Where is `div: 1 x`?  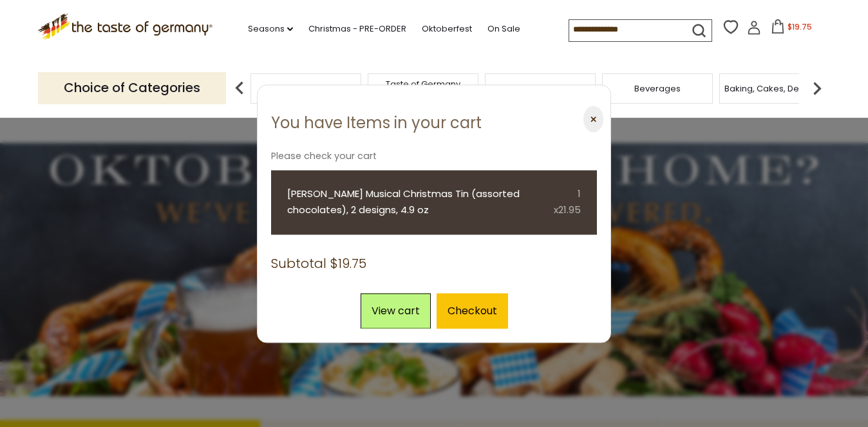
div: 1 x is located at coordinates (566, 202).